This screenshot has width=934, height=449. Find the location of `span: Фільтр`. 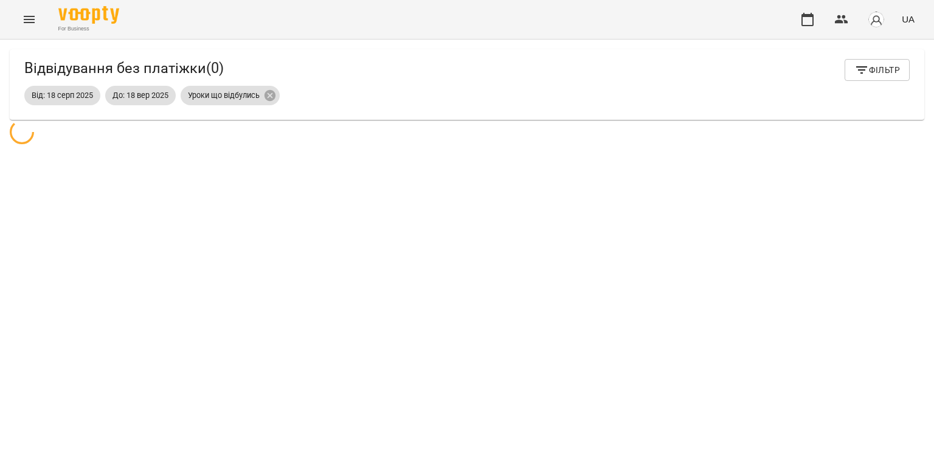

span: Фільтр is located at coordinates (877, 70).